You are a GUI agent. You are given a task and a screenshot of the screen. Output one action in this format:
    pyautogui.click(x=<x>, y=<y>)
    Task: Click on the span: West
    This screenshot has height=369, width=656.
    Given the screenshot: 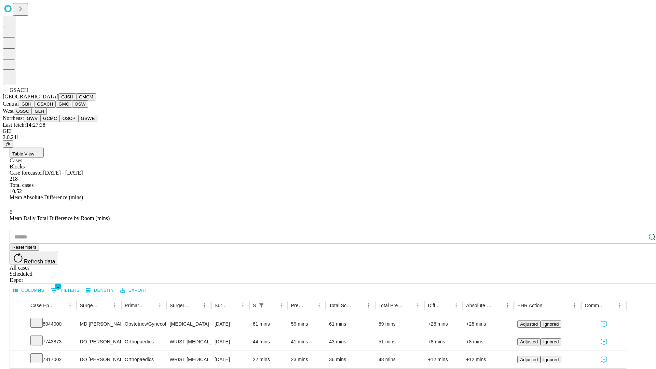 What is the action you would take?
    pyautogui.click(x=8, y=111)
    